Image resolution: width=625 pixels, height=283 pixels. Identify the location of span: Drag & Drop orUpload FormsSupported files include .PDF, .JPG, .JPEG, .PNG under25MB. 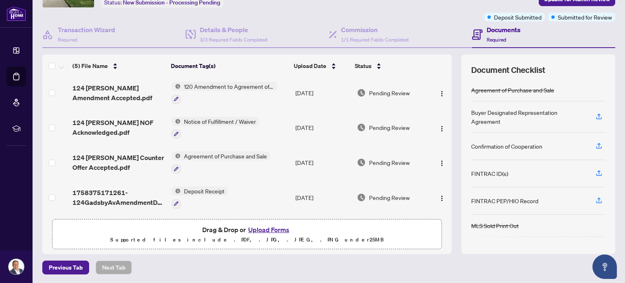
(247, 234).